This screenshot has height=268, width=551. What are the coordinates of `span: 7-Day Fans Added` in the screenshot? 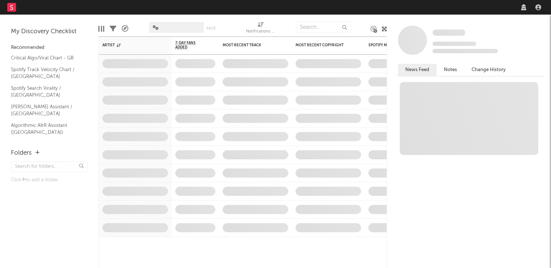 It's located at (190, 45).